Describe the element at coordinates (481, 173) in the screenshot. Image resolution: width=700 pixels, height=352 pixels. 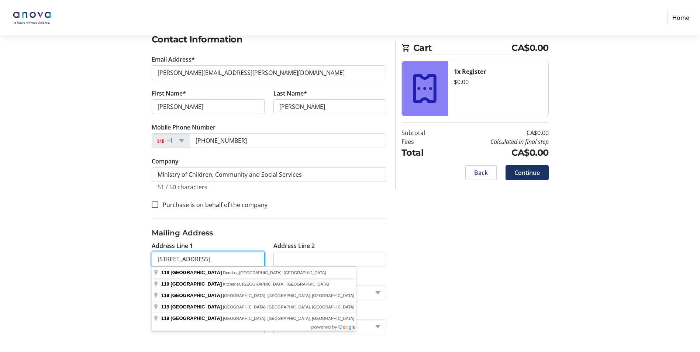
I see `span: Back` at that location.